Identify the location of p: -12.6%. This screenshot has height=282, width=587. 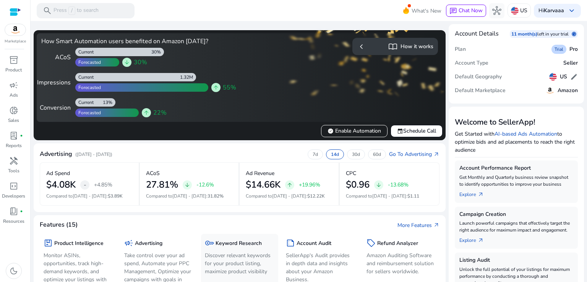
(205, 185).